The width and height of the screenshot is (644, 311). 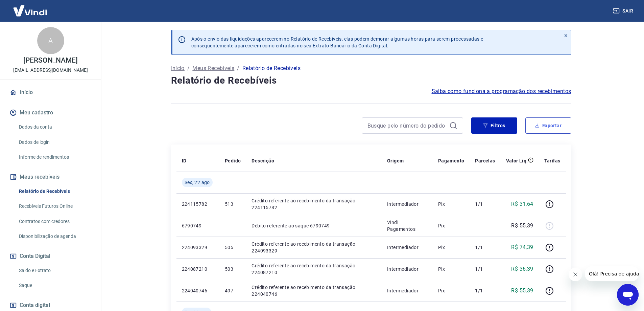 What do you see at coordinates (501, 91) in the screenshot?
I see `a: Saiba como funciona a programação dos recebimentos` at bounding box center [501, 91].